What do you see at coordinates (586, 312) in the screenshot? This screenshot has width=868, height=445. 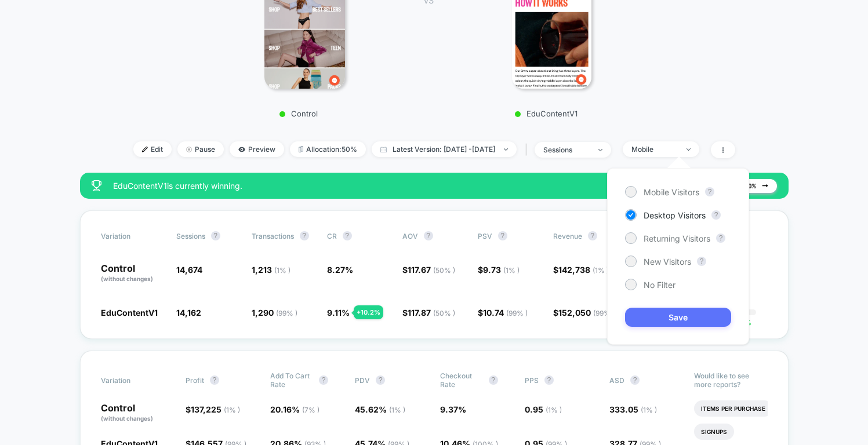 I see `span: 152,050` at bounding box center [586, 312].